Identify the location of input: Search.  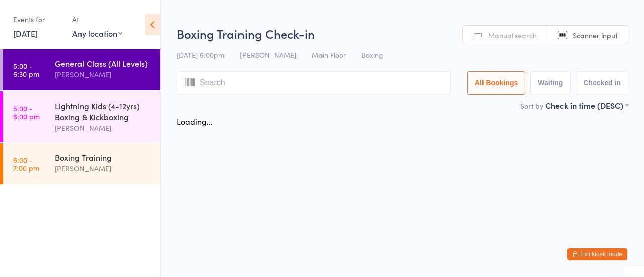
(314, 83).